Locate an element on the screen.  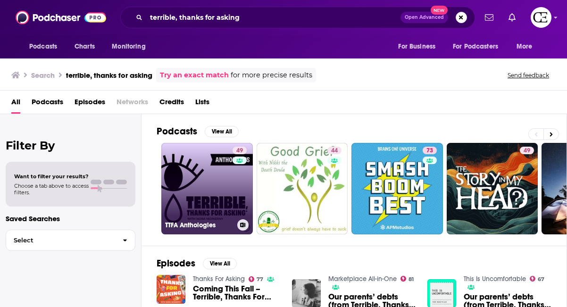
a: Charts is located at coordinates (84, 47).